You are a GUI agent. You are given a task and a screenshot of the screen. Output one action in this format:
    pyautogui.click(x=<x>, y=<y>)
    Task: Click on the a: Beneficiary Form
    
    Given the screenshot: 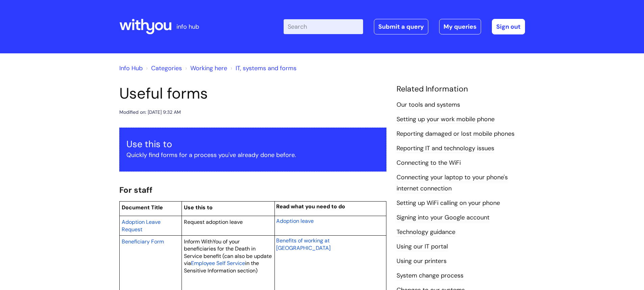 What is the action you would take?
    pyautogui.click(x=143, y=241)
    